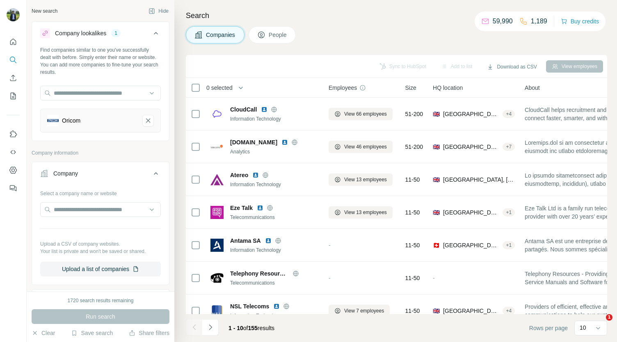 This screenshot has height=342, width=617. Describe the element at coordinates (217, 147) in the screenshot. I see `img: Logo of telecoms.com` at that location.